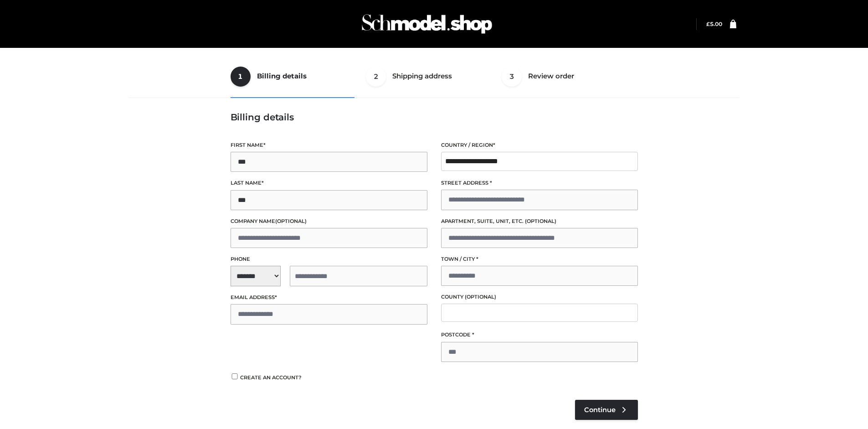  I want to click on label: Street address, so click(540, 182).